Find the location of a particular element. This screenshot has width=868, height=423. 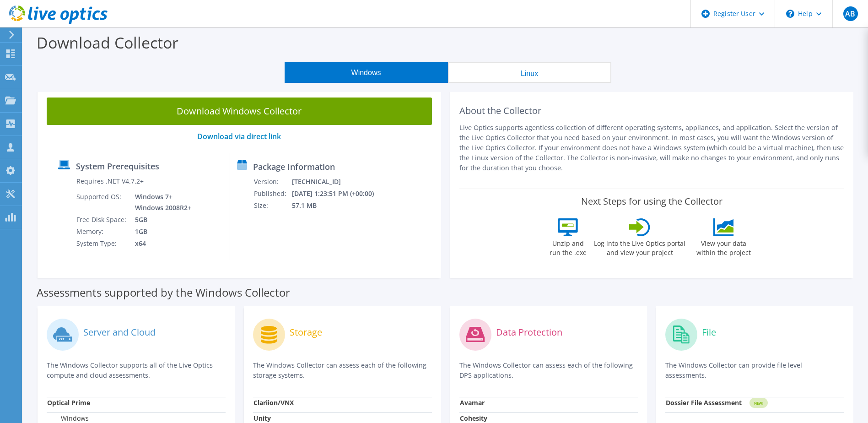

label: Data Protection is located at coordinates (529, 332).